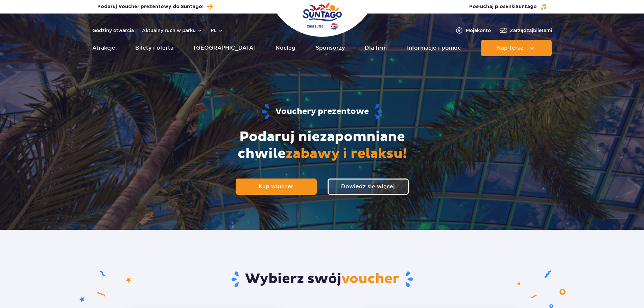 The width and height of the screenshot is (644, 308). What do you see at coordinates (330, 48) in the screenshot?
I see `a: Sponsorzy` at bounding box center [330, 48].